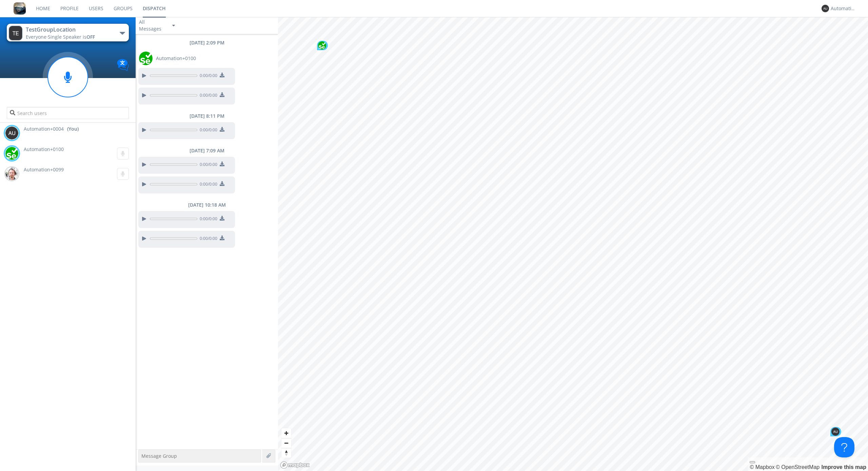 The image size is (868, 471). What do you see at coordinates (20, 8) in the screenshot?
I see `img: 8ff700cf5bab4eb8a436322861af2272` at bounding box center [20, 8].